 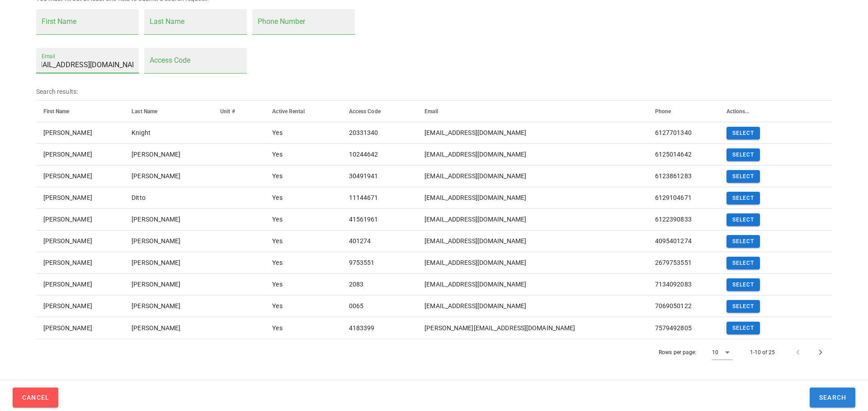 I want to click on td: 6125014642, so click(x=683, y=155).